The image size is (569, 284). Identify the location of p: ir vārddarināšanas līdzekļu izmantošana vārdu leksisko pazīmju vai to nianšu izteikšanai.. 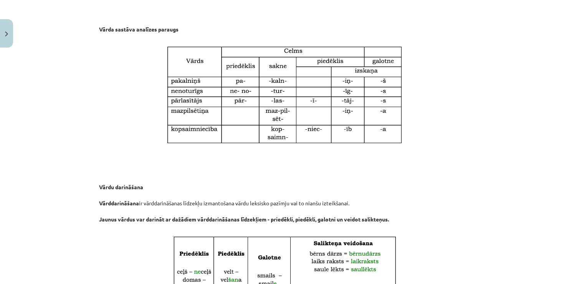
(285, 203).